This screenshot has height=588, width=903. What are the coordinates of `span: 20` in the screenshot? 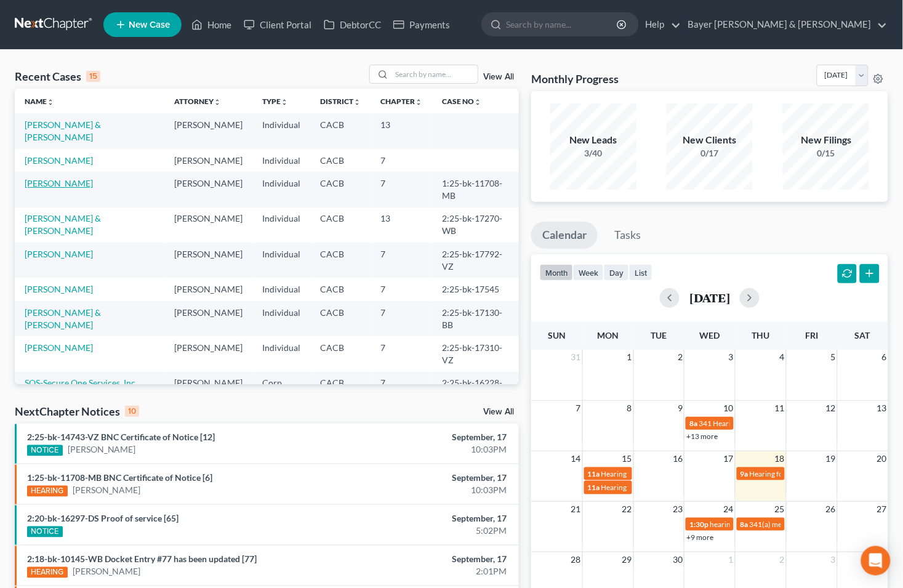 It's located at (882, 458).